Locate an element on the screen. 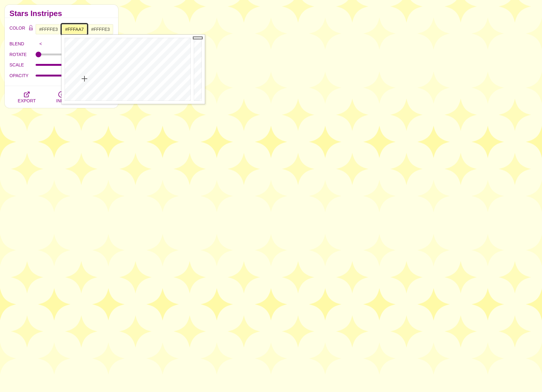  label: ROTATE is located at coordinates (22, 54).